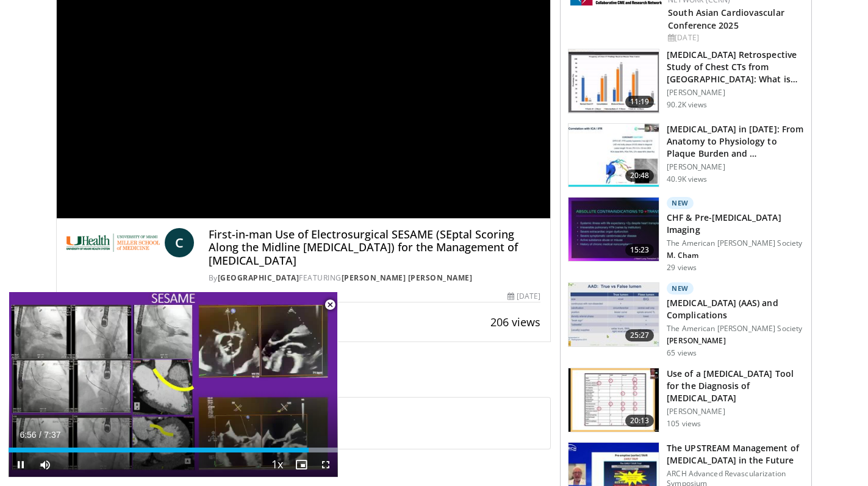 This screenshot has height=486, width=868. I want to click on video-js: Video Player, so click(173, 385).